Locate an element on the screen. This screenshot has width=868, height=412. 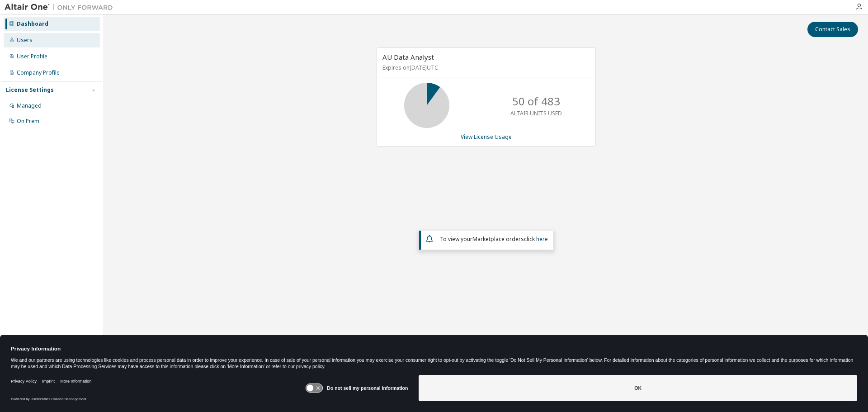
span: AU Data Analyst is located at coordinates (408, 57).